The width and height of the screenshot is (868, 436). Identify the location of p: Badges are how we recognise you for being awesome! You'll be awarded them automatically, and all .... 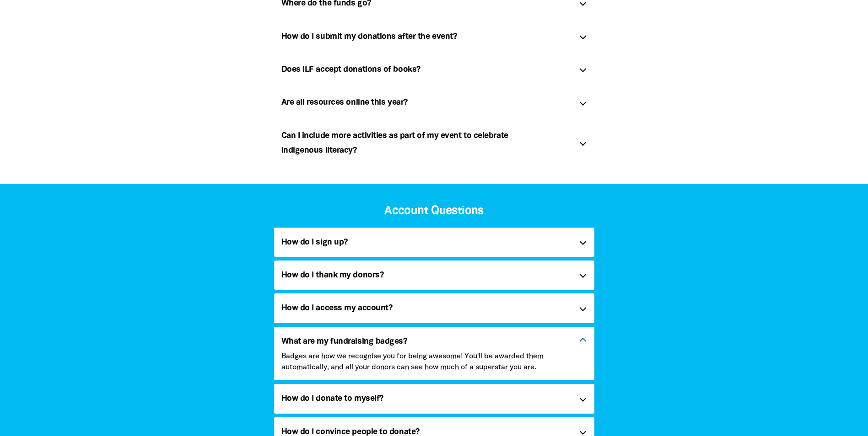
(434, 362).